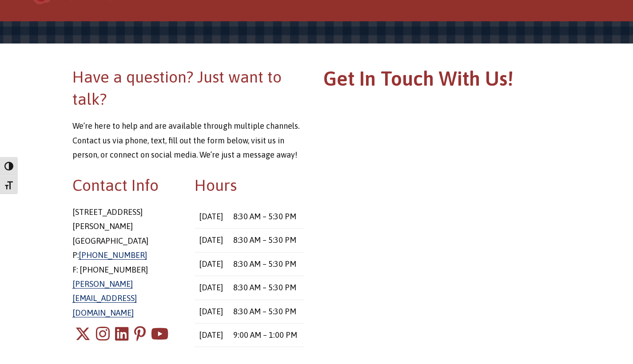 This screenshot has height=364, width=633. Describe the element at coordinates (127, 185) in the screenshot. I see `h2: Contact Info` at that location.